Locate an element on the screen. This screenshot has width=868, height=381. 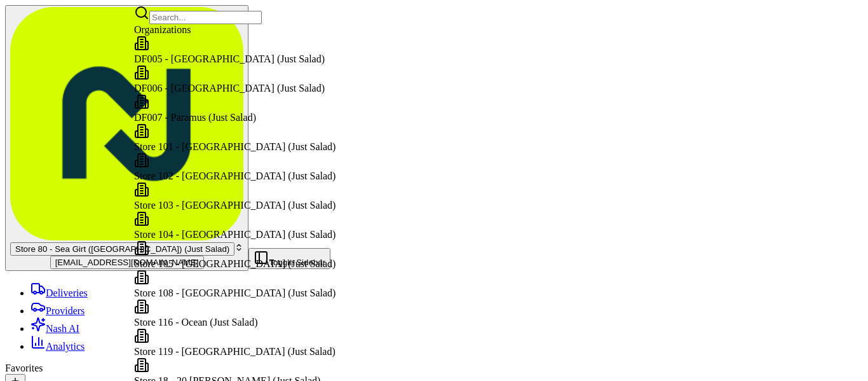
div: We're available if you need us! is located at coordinates (116, 139).